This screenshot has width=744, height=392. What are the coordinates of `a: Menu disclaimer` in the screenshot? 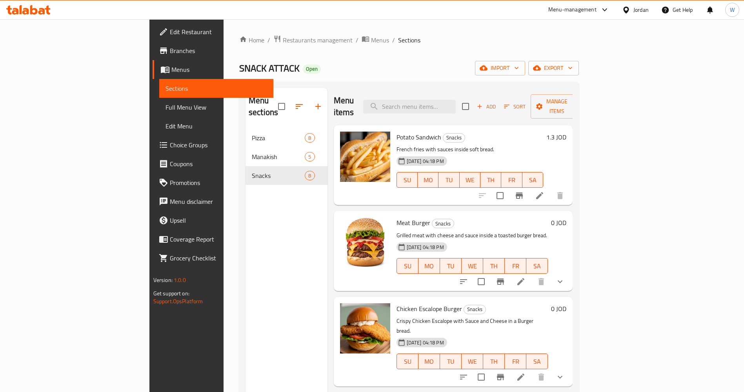 It's located at (213, 201).